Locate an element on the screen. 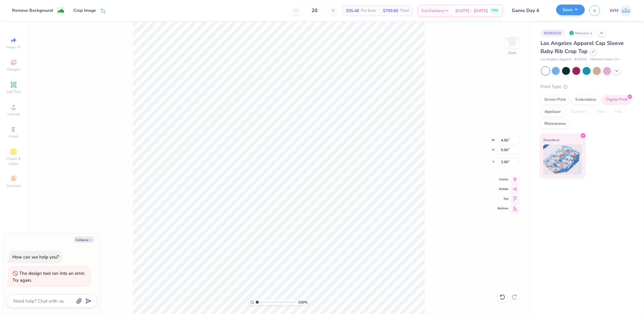  img: Wilfredo Manabat is located at coordinates (626, 10).